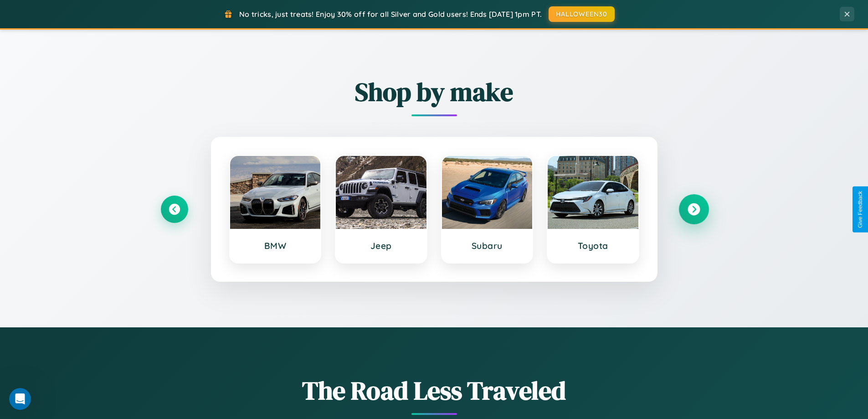  I want to click on h2: Shop by make, so click(434, 91).